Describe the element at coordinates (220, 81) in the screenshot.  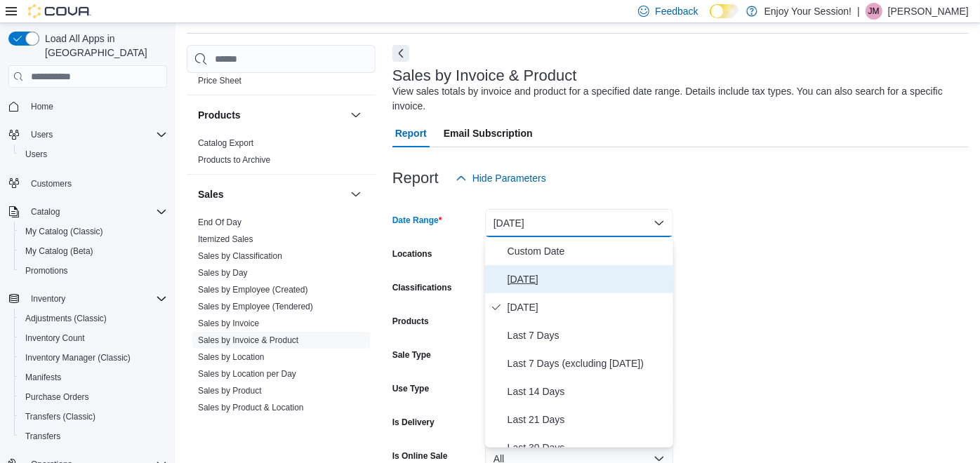
I see `span: Price Sheet` at that location.